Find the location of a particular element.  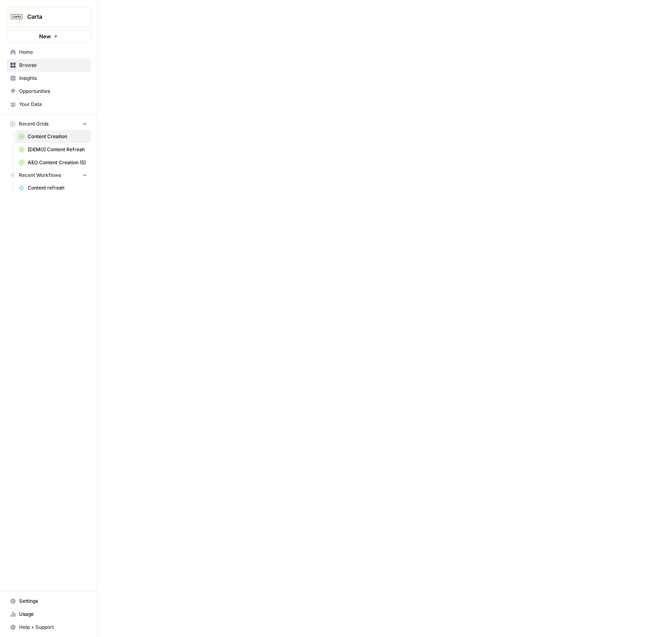

img: Carta Logo is located at coordinates (17, 17).